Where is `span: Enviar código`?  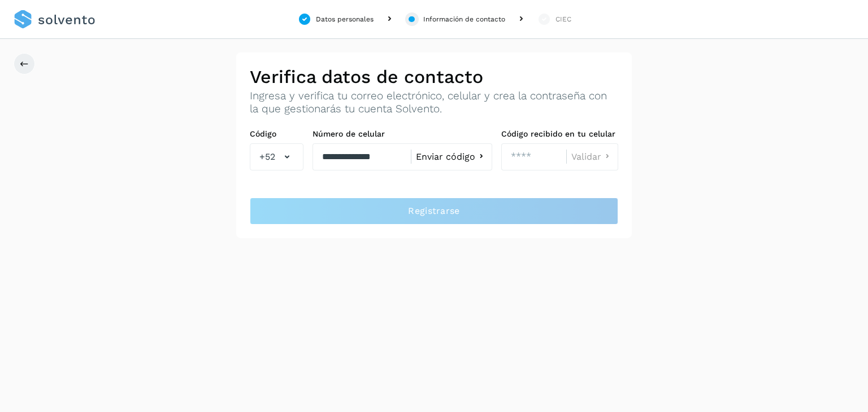 span: Enviar código is located at coordinates (445, 157).